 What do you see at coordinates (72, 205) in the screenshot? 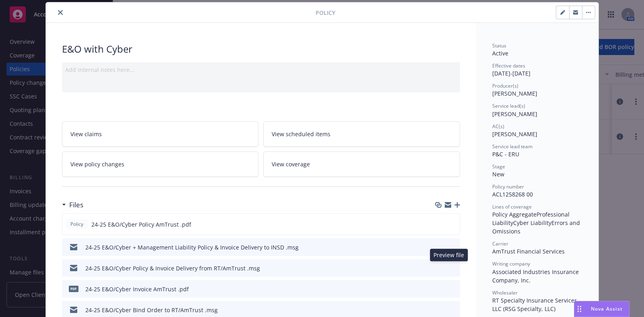
I see `div: Files` at bounding box center [72, 205].